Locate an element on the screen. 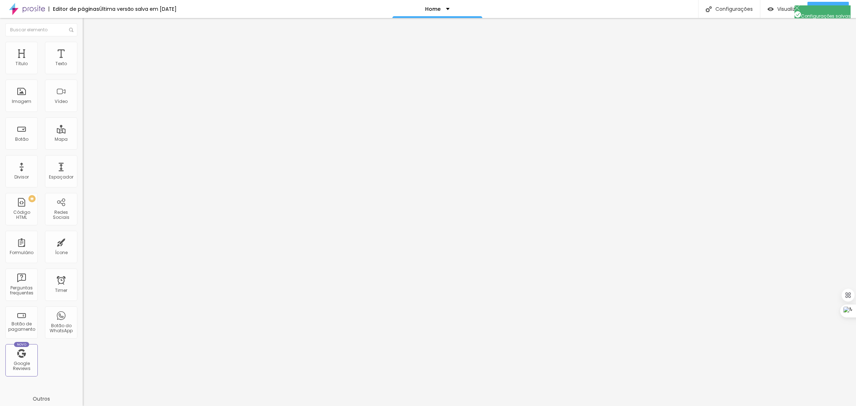 The width and height of the screenshot is (856, 406). div: Imagem is located at coordinates (22, 101).